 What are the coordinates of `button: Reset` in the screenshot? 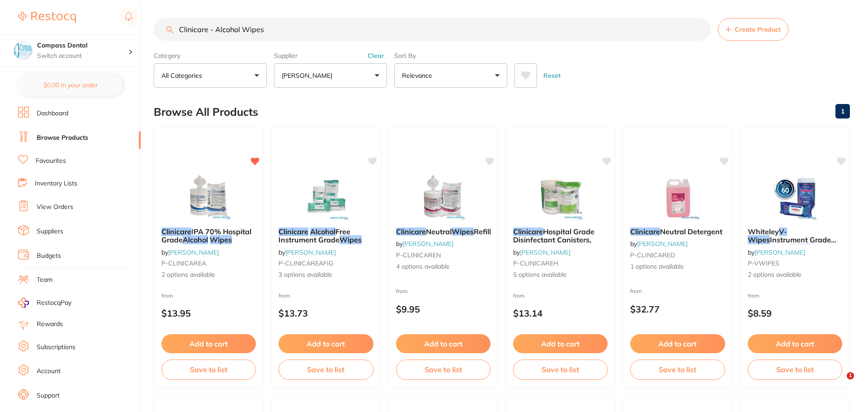 It's located at (552, 75).